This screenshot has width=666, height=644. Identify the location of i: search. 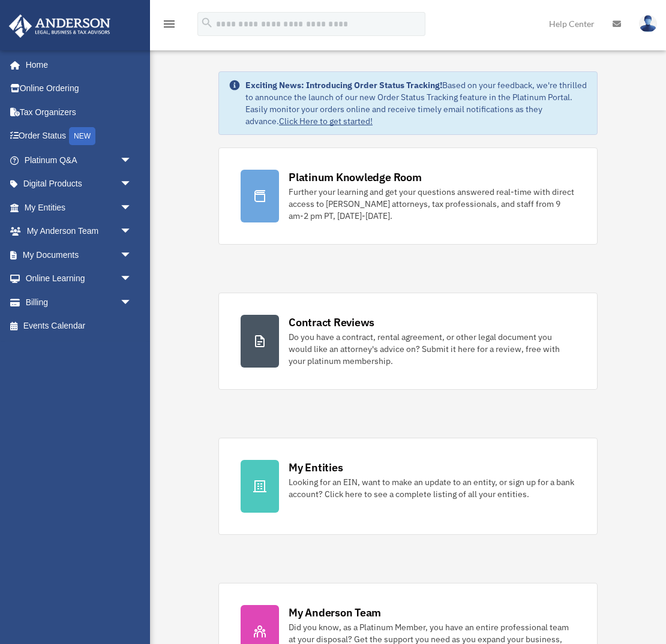
(207, 23).